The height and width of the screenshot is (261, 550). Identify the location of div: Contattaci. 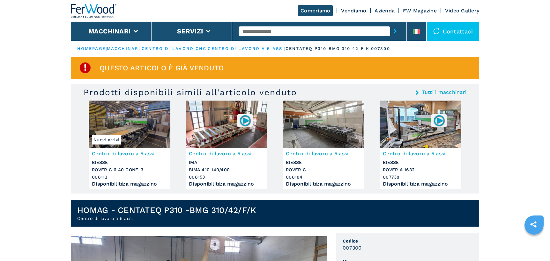
(453, 31).